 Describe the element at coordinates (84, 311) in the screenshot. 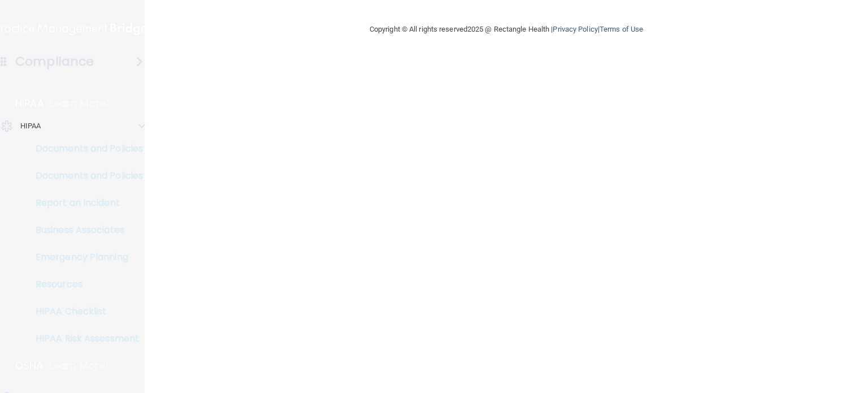

I see `p: HIPAA Checklist` at that location.